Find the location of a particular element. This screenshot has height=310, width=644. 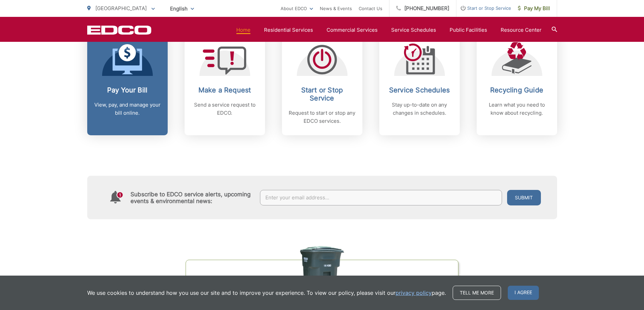

span: English is located at coordinates (182, 9).